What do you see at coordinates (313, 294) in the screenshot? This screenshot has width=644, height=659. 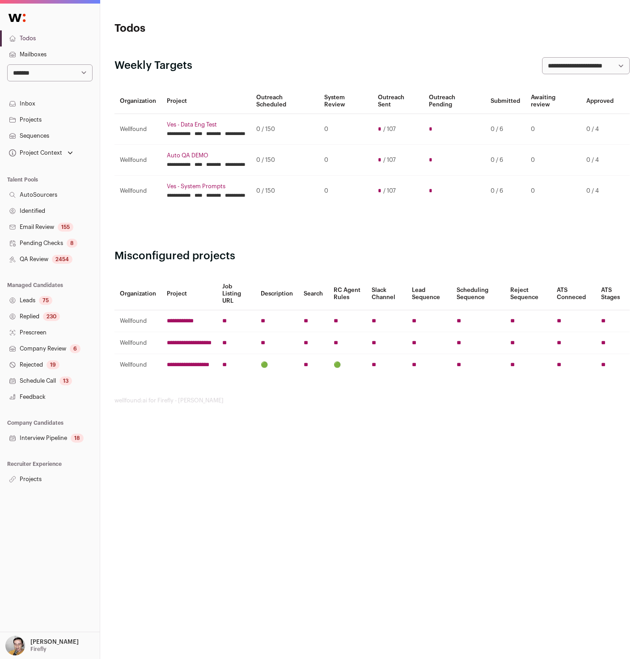 I see `th: Search` at bounding box center [313, 294].